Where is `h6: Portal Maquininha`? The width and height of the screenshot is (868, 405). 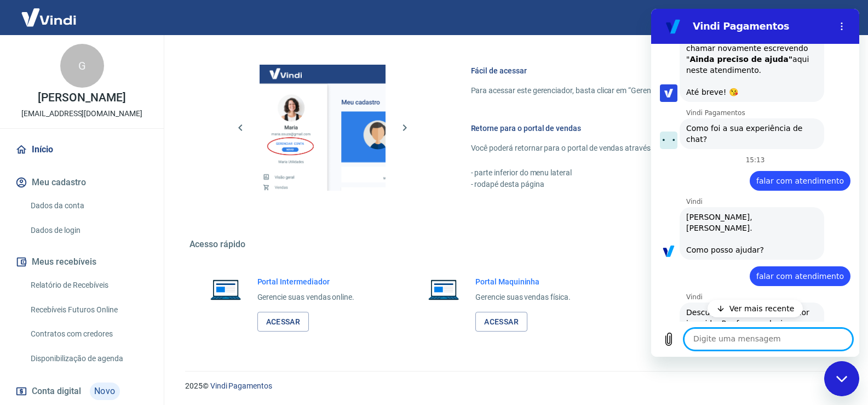
h6: Portal Maquininha is located at coordinates (523, 282).